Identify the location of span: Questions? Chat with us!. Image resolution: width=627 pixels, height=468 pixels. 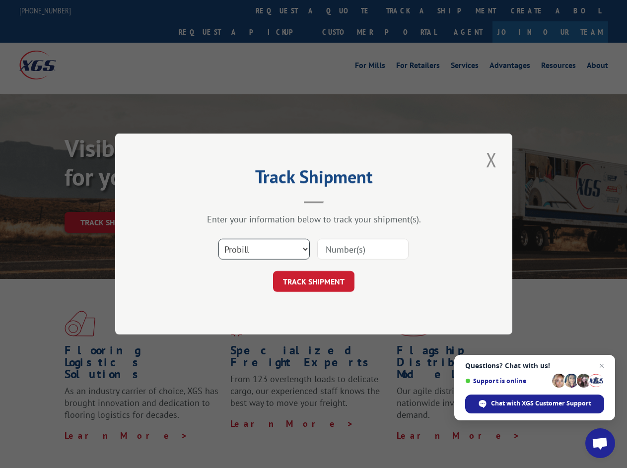
(535, 366).